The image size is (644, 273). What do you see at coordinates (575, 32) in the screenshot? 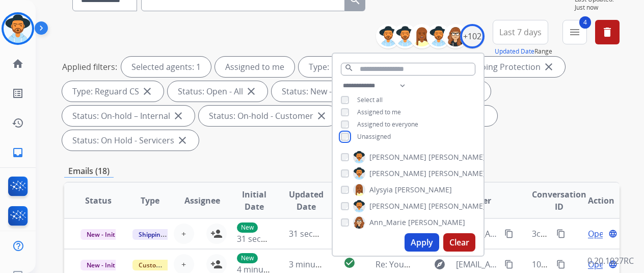
I see `mat-icon: menu` at bounding box center [575, 32].